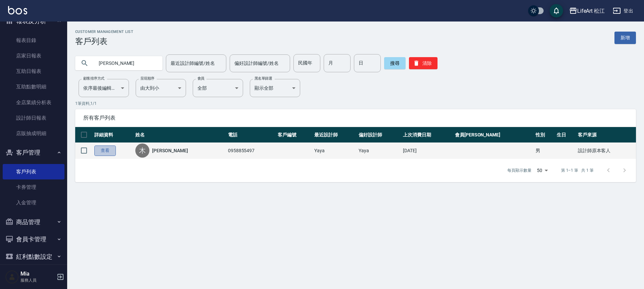 This screenshot has width=644, height=289. Describe the element at coordinates (423, 63) in the screenshot. I see `button: 清除` at that location.